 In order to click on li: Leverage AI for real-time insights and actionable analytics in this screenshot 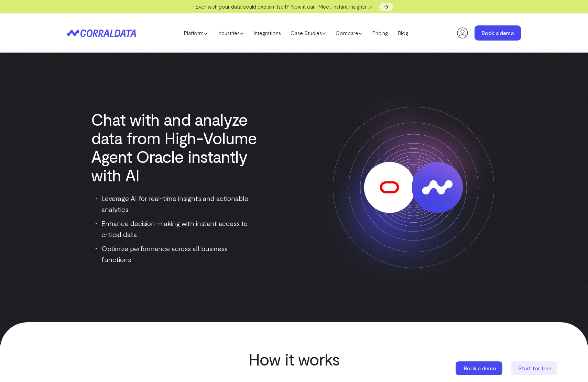, I will do `click(177, 204)`.